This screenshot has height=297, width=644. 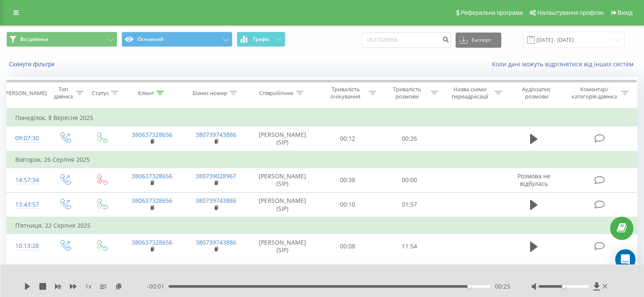 What do you see at coordinates (35, 39) in the screenshot?
I see `span: Всі дзвінки` at bounding box center [35, 39].